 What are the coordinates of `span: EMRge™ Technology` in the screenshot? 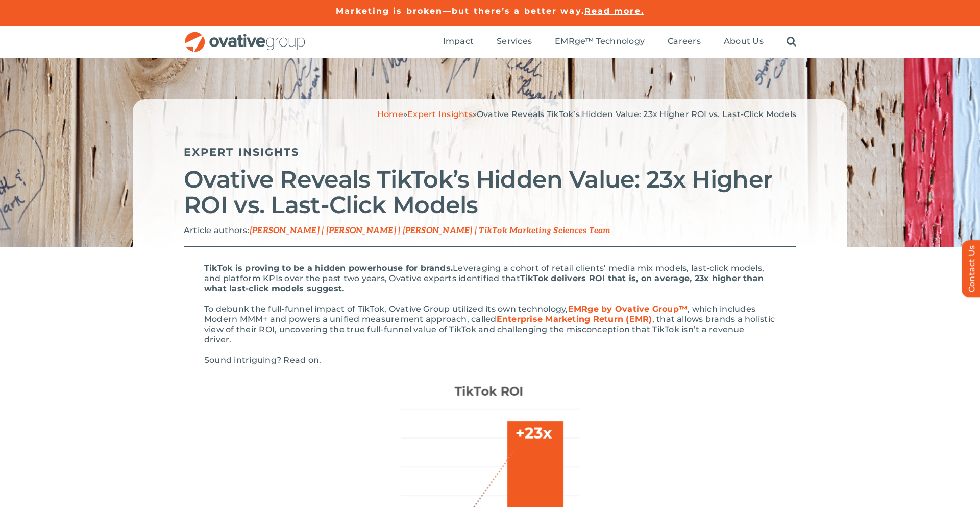 It's located at (600, 42).